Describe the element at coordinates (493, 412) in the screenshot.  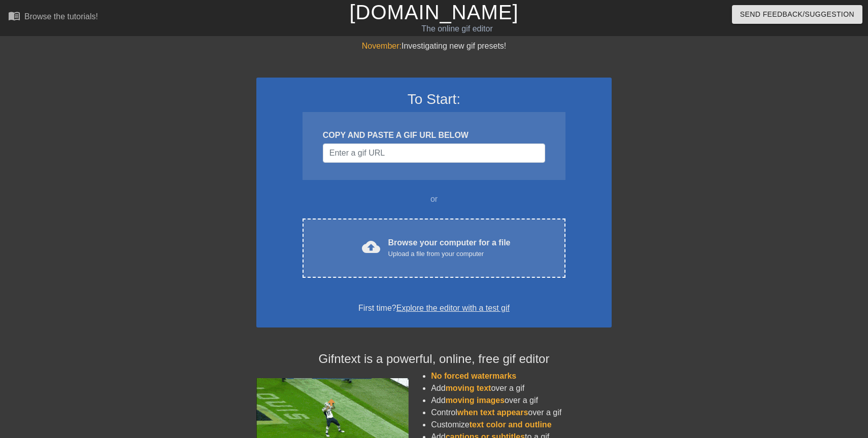
I see `span: when text appears` at that location.